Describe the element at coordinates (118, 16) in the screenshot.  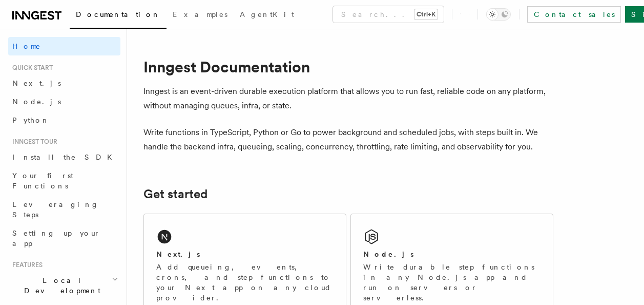
I see `a: Documentation` at that location.